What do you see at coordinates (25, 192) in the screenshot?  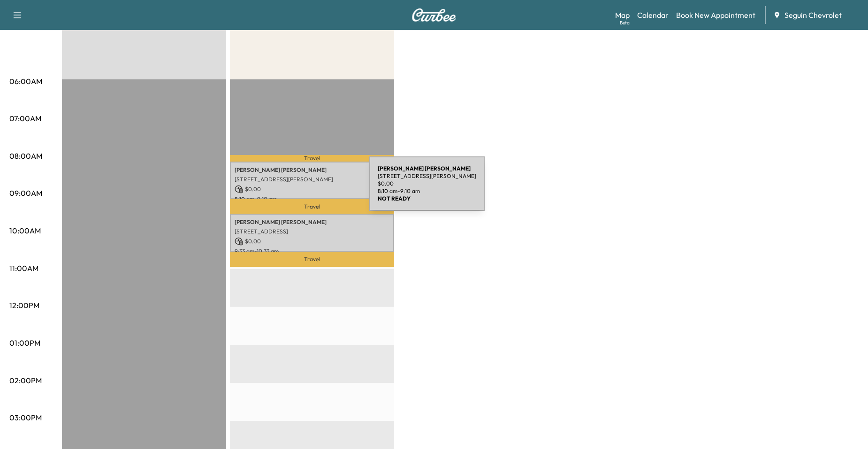 I see `p: 09:00AM` at bounding box center [25, 192].